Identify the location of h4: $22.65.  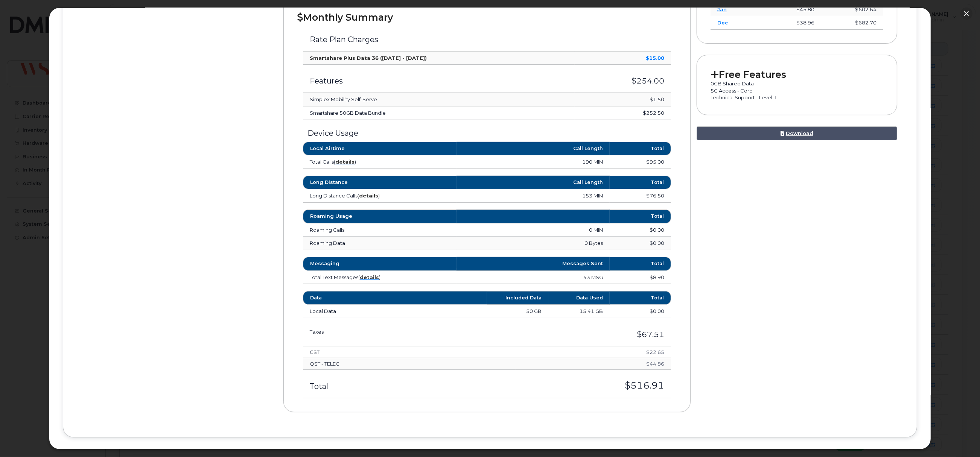
(593, 352).